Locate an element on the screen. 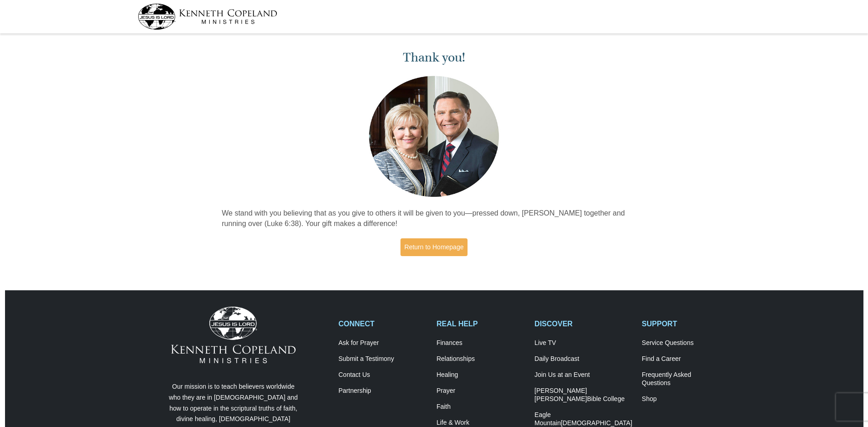 The image size is (868, 427). a: Submit a Testimony is located at coordinates (382, 360).